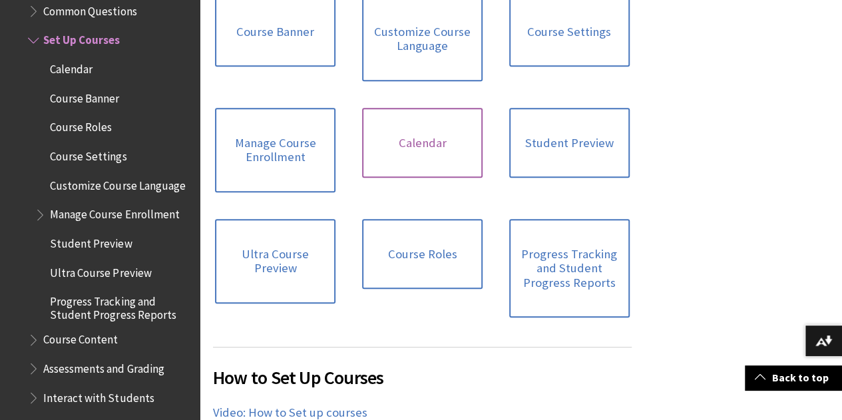 The height and width of the screenshot is (420, 842). I want to click on span: Course Banner, so click(85, 96).